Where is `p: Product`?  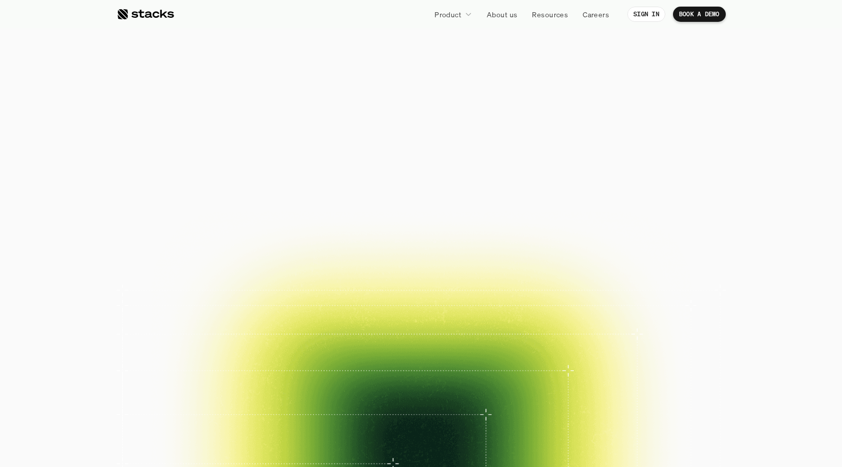 p: Product is located at coordinates (448, 14).